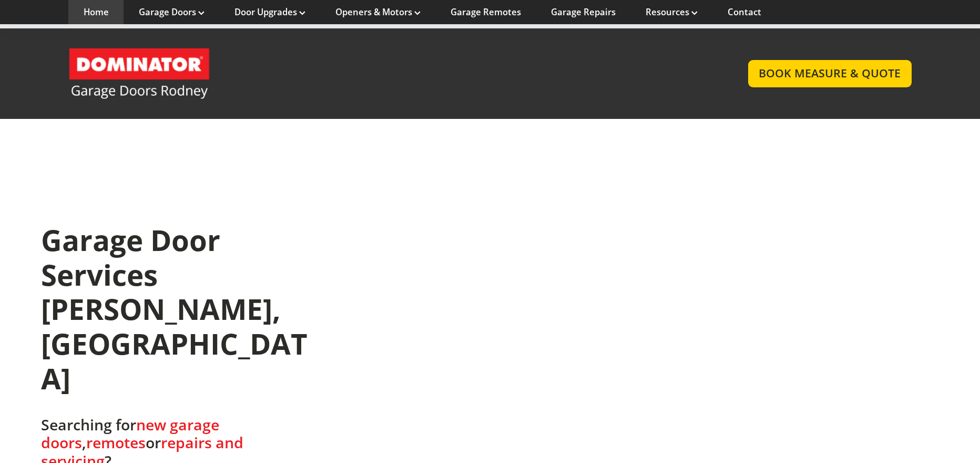 The width and height of the screenshot is (980, 463). Describe the element at coordinates (171, 12) in the screenshot. I see `a: Garage Doors` at that location.